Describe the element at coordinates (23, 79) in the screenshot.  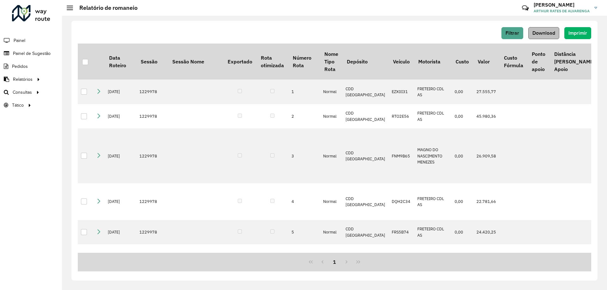
I see `span: Relatórios` at that location.